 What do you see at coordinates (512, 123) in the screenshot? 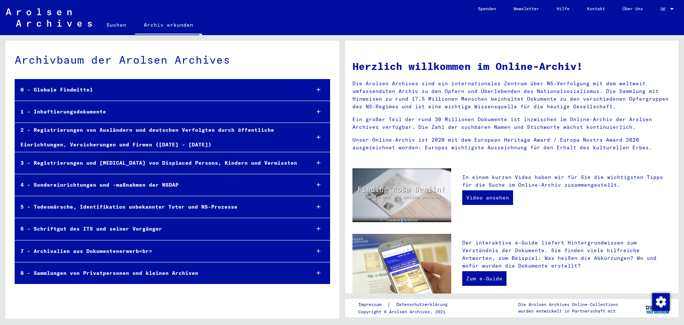
I see `p: Ein großer Teil der rund 30 Millionen Dokumente ist inzwischen im Online-Archiv der Arolsen Archi...` at bounding box center [512, 123].